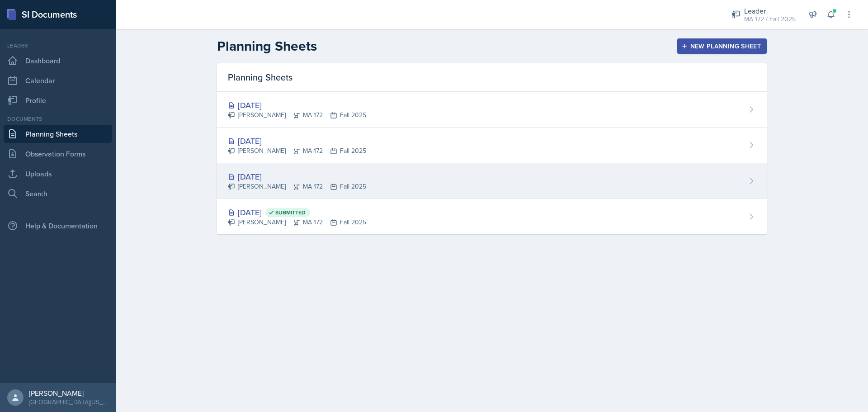  What do you see at coordinates (290, 212) in the screenshot?
I see `span: Submitted` at bounding box center [290, 212].